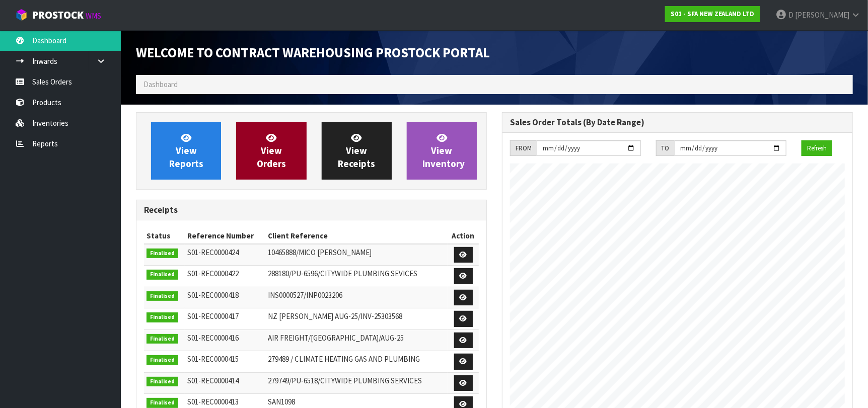 This screenshot has width=868, height=408. What do you see at coordinates (342, 273) in the screenshot?
I see `span: 288180/PU-6596/CITYWIDE PLUMBING SEVICES` at bounding box center [342, 273].